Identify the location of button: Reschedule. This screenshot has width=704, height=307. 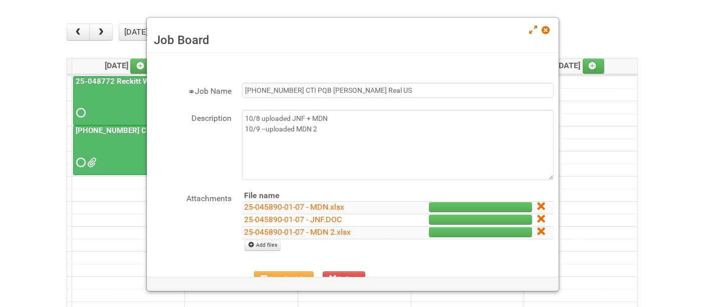
(283, 278).